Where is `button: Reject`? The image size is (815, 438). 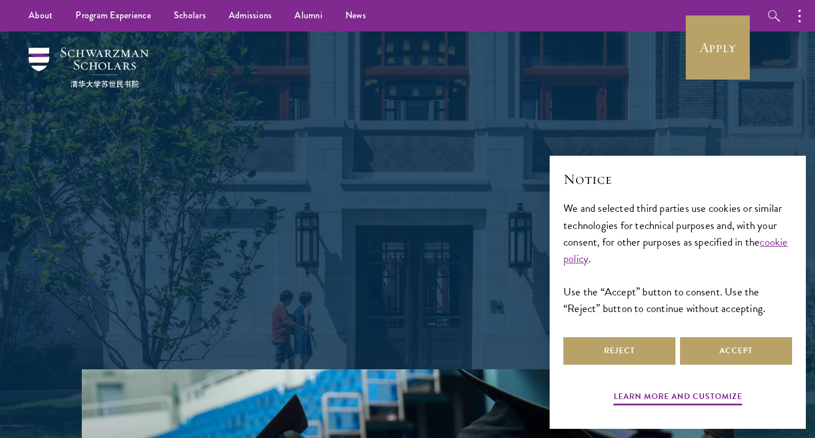 button: Reject is located at coordinates (620, 351).